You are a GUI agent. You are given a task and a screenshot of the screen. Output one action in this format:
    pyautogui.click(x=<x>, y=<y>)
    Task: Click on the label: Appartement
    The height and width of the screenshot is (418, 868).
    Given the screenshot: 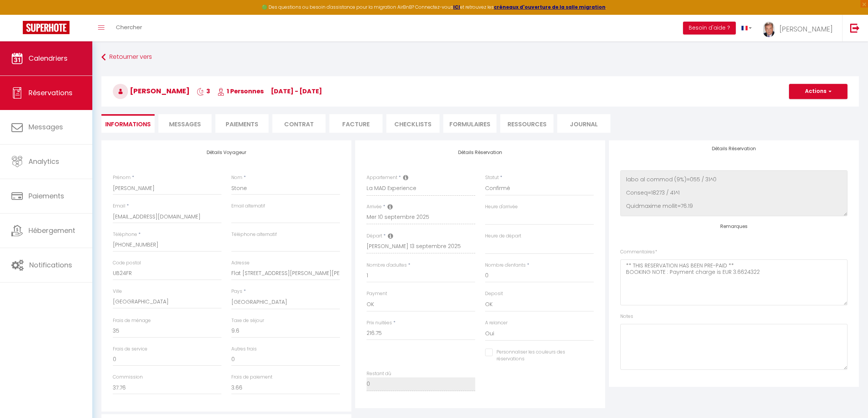 What is the action you would take?
    pyautogui.click(x=381, y=178)
    